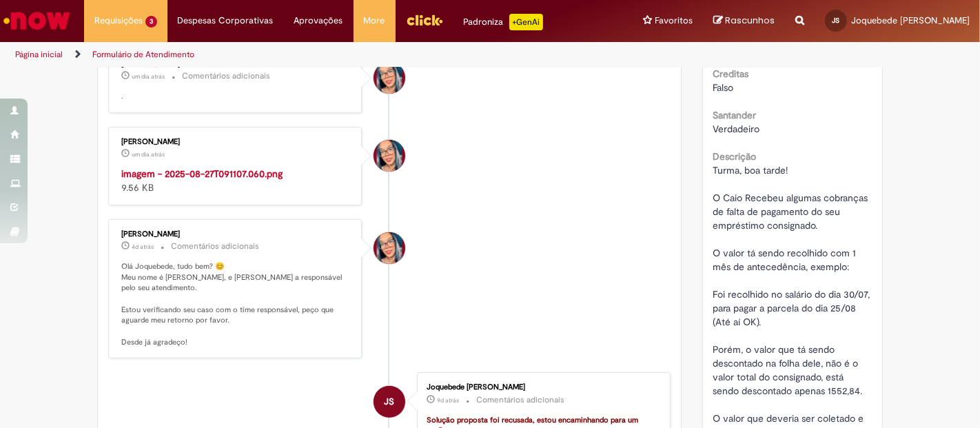 This screenshot has height=428, width=980. I want to click on time: 27/08/2025 09:11:19, so click(148, 155).